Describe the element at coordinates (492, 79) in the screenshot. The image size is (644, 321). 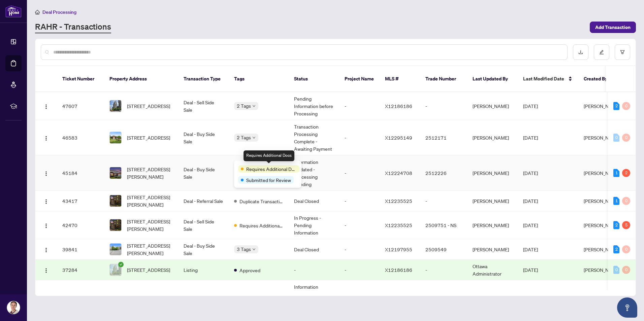
I see `th: Last Updated By` at that location.